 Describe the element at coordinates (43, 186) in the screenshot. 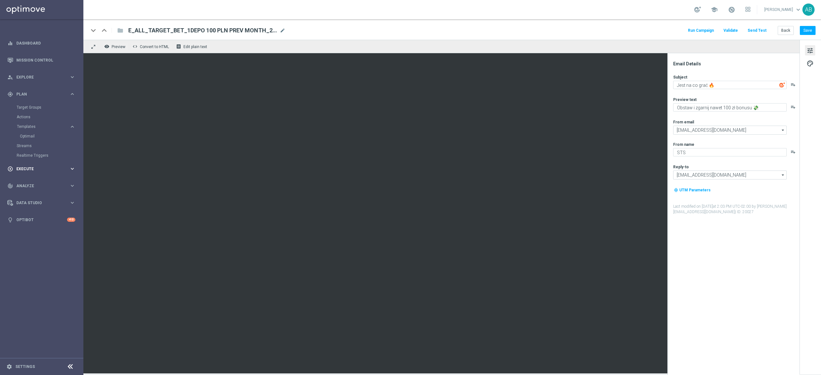

I see `span: Analyze` at that location.